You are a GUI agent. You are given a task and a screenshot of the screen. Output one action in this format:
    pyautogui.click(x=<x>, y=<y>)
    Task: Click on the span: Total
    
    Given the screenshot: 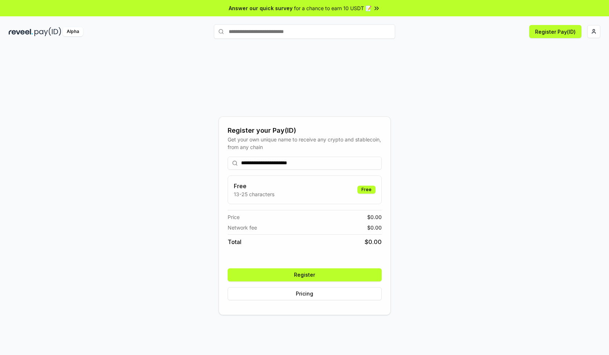 What is the action you would take?
    pyautogui.click(x=235, y=242)
    